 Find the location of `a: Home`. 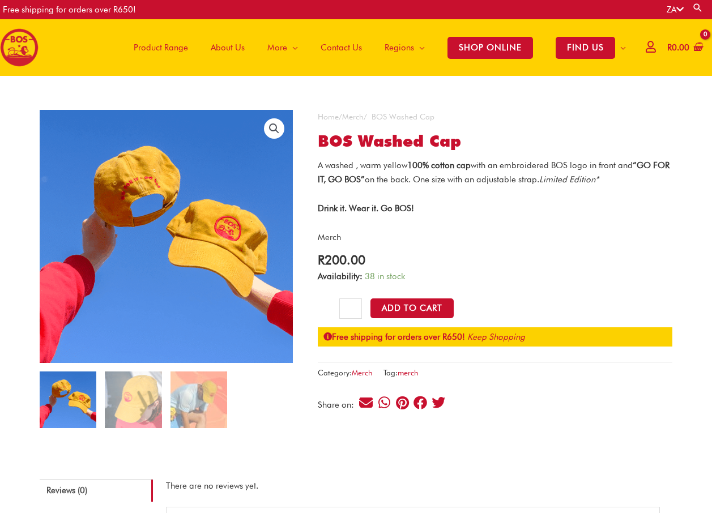

a: Home is located at coordinates (328, 117).